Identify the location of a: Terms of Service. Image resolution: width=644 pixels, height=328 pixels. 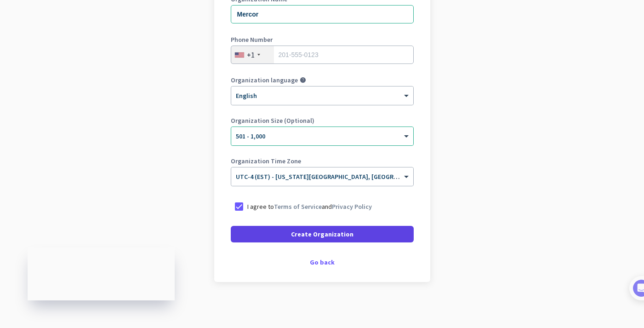
(298, 207).